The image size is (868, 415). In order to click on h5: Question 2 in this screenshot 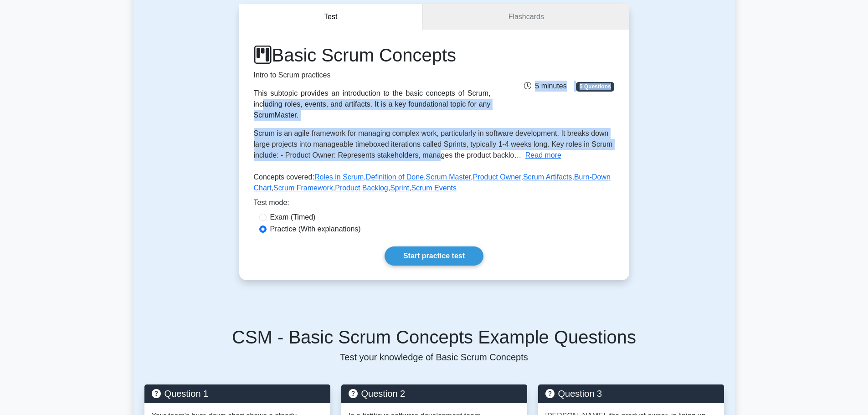, I will do `click(434, 393)`.